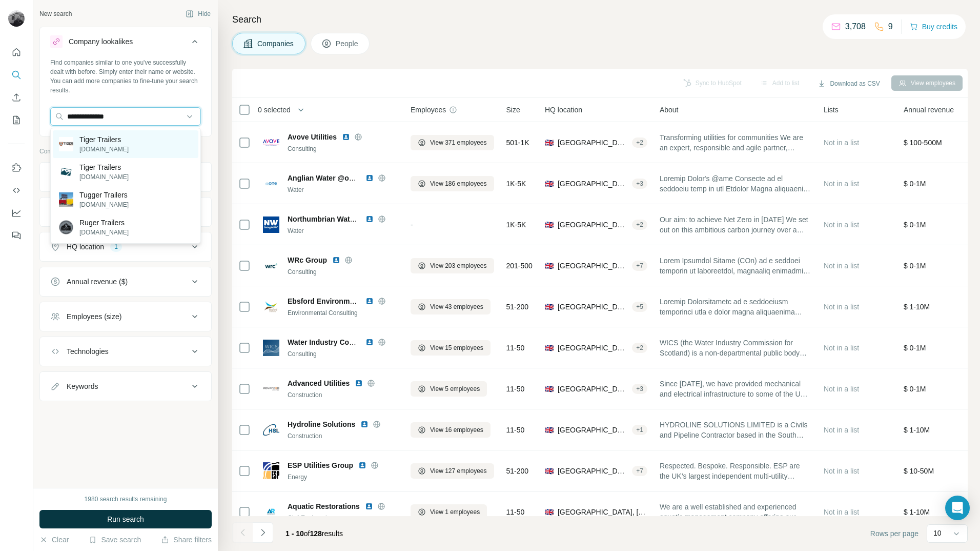 This screenshot has width=980, height=551. What do you see at coordinates (17, 168) in the screenshot?
I see `button: Use Surfe on LinkedIn` at bounding box center [17, 168].